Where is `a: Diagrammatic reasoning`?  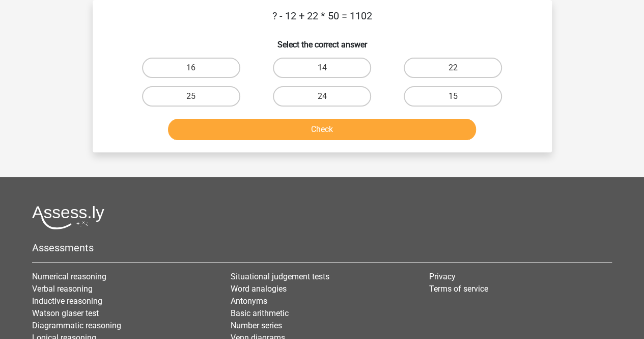
a: Diagrammatic reasoning is located at coordinates (77, 325).